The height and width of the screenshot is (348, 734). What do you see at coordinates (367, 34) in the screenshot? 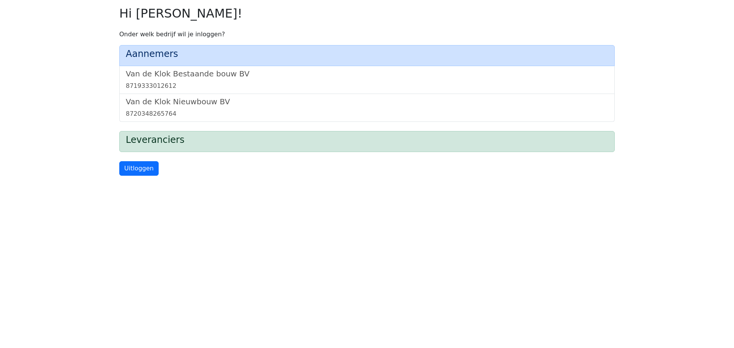
I see `p: Onder welk bedrijf wil je inloggen?` at bounding box center [367, 34].